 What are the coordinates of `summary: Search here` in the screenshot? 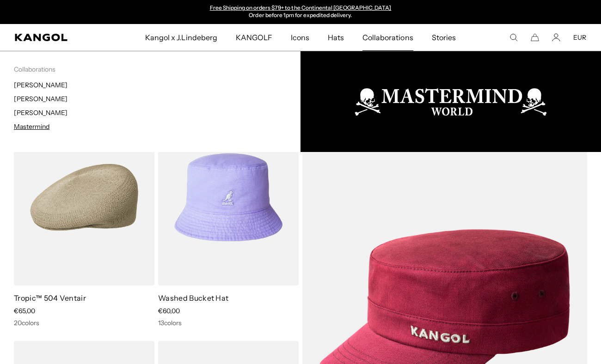 It's located at (513, 37).